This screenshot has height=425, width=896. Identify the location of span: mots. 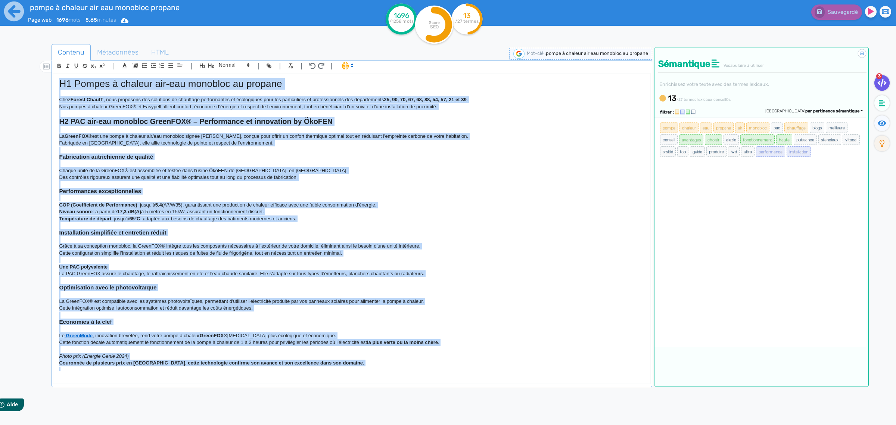
(68, 20).